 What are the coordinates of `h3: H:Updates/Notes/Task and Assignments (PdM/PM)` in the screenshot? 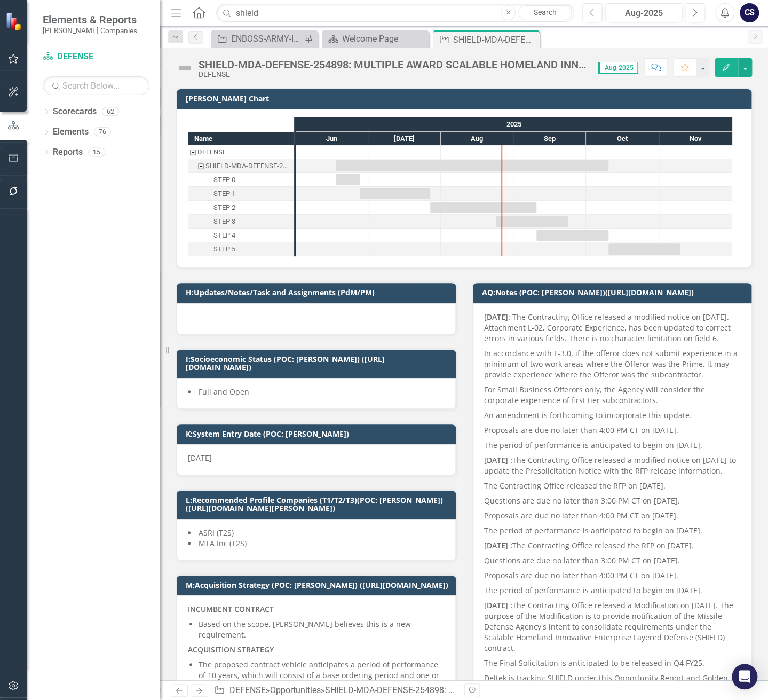 It's located at (318, 292).